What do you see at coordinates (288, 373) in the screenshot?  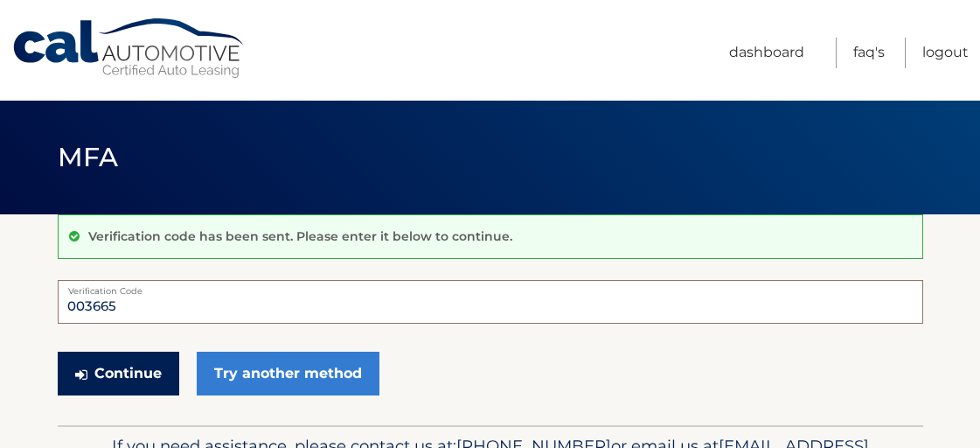 I see `a: Try another method` at bounding box center [288, 373].